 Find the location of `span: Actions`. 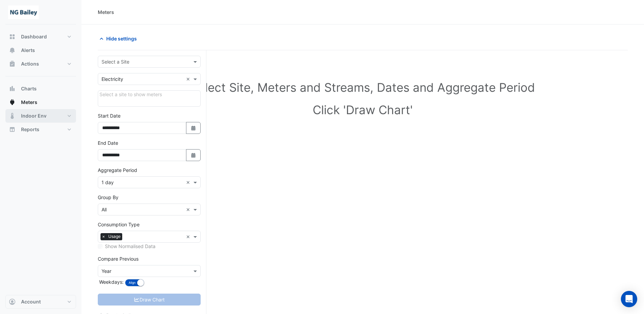

span: Actions is located at coordinates (30, 64).